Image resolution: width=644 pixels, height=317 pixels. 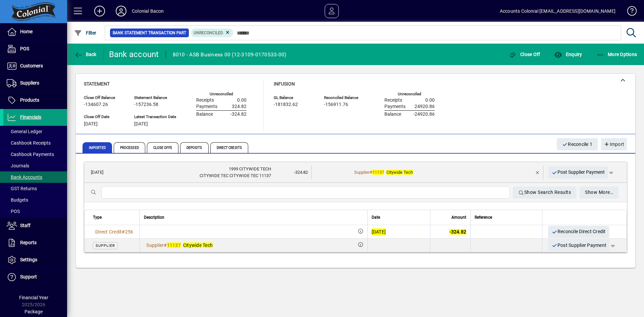 I want to click on a: Customers, so click(x=35, y=66).